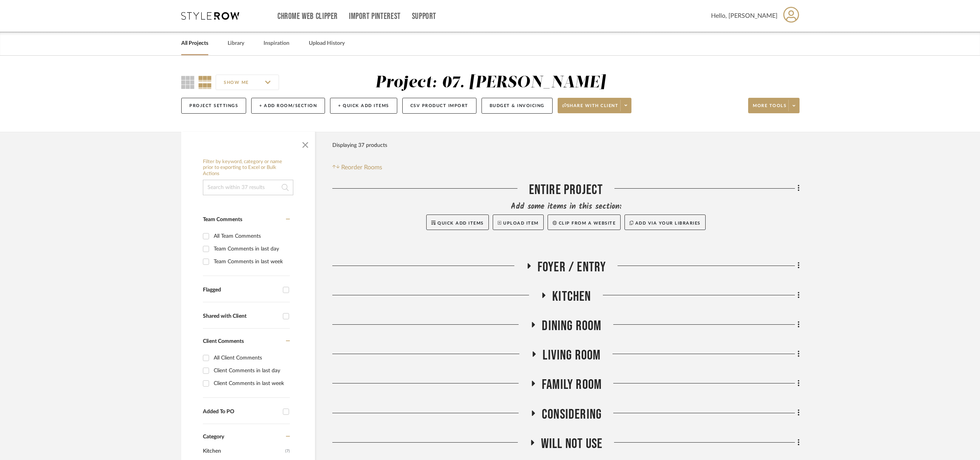 This screenshot has height=460, width=980. What do you see at coordinates (251, 371) in the screenshot?
I see `div: Client Comments in last day` at bounding box center [251, 371].